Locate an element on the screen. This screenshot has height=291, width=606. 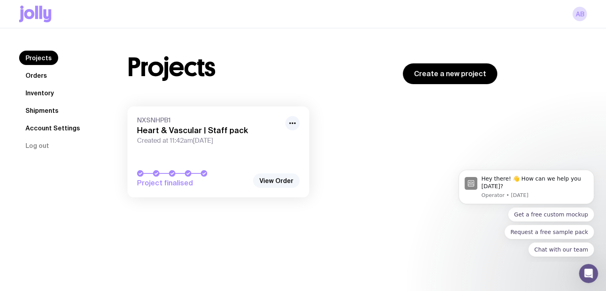
h3: Heart & Vascular | Staff pack is located at coordinates (209, 130).